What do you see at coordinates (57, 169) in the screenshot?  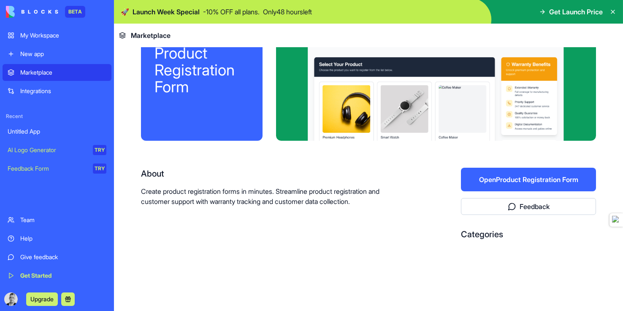 I see `a: Feedback FormTRY` at bounding box center [57, 169].